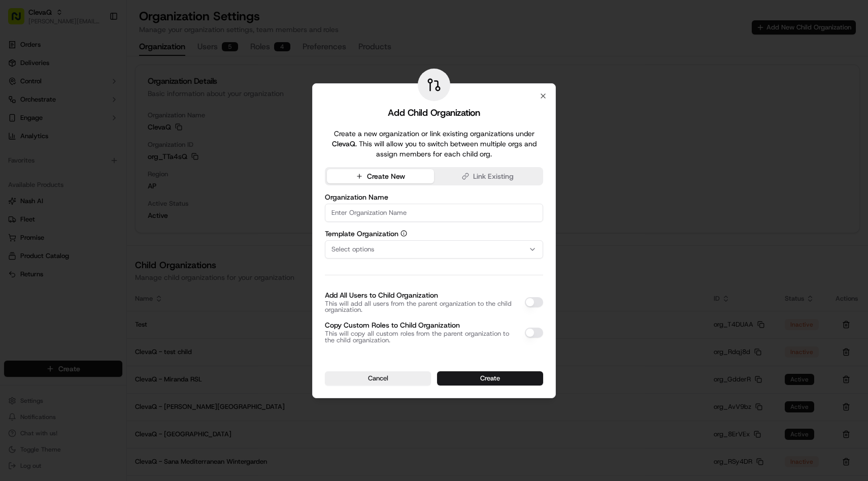 The width and height of the screenshot is (868, 481). Describe the element at coordinates (129, 152) in the screenshot. I see `span: API Documentation` at that location.